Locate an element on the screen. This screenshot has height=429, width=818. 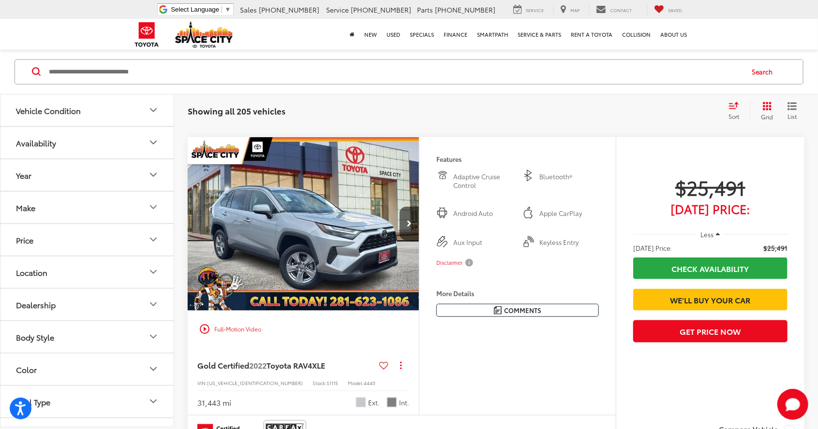
span: dropdown dots is located at coordinates (400, 366).